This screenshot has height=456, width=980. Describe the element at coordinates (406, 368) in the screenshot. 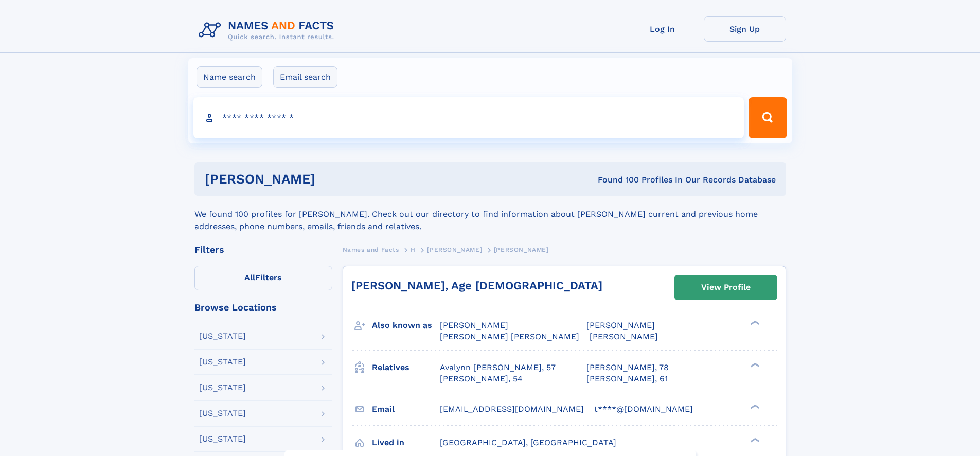

I see `h3: Relatives` at that location.